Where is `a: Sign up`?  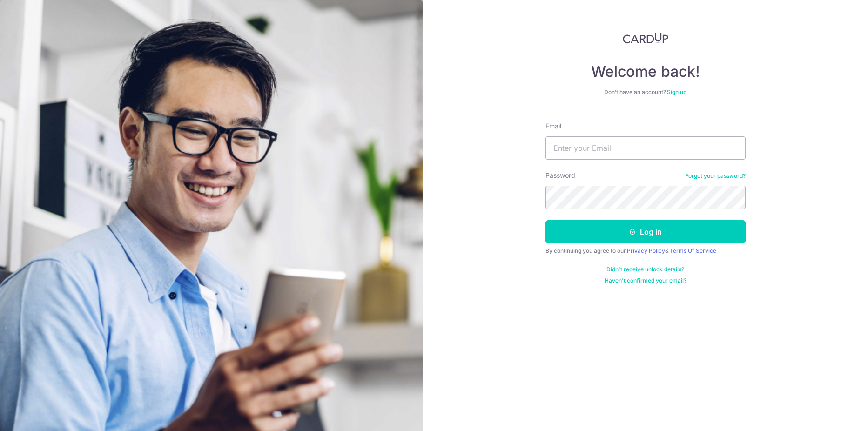
a: Sign up is located at coordinates (677, 91).